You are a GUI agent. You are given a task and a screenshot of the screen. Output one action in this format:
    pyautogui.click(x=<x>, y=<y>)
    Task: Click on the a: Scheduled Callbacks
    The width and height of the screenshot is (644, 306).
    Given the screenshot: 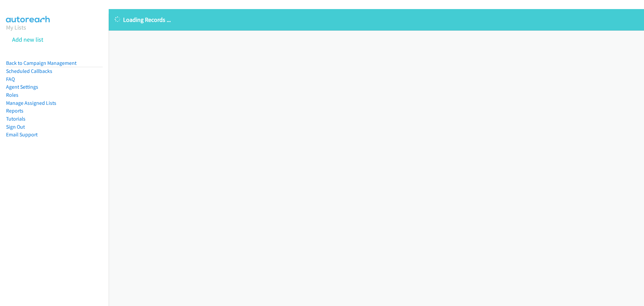 What is the action you would take?
    pyautogui.click(x=29, y=71)
    